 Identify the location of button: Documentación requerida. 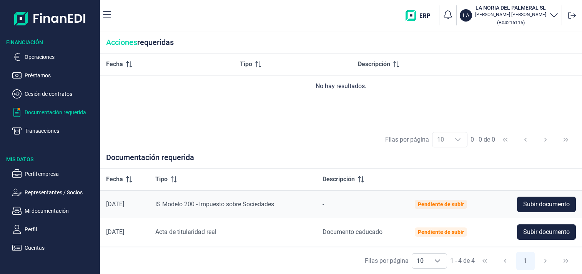
(55, 112).